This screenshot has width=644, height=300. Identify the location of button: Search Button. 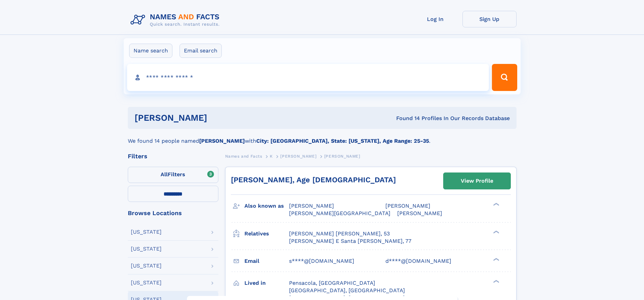
(505, 78).